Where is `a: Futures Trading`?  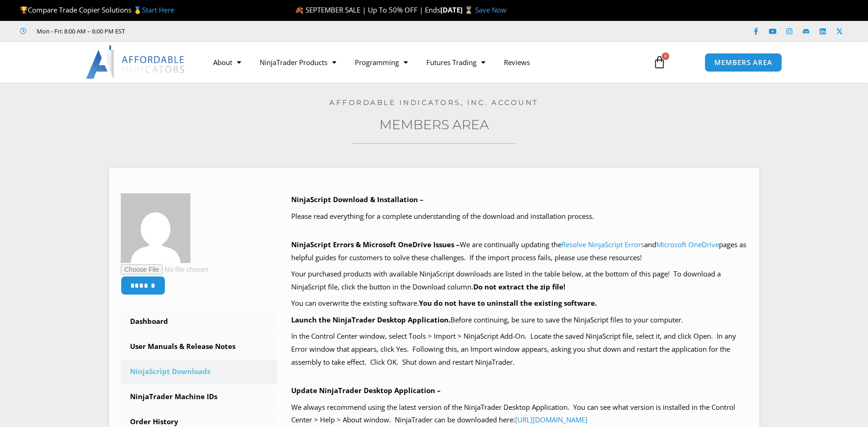
a: Futures Trading is located at coordinates (456, 62).